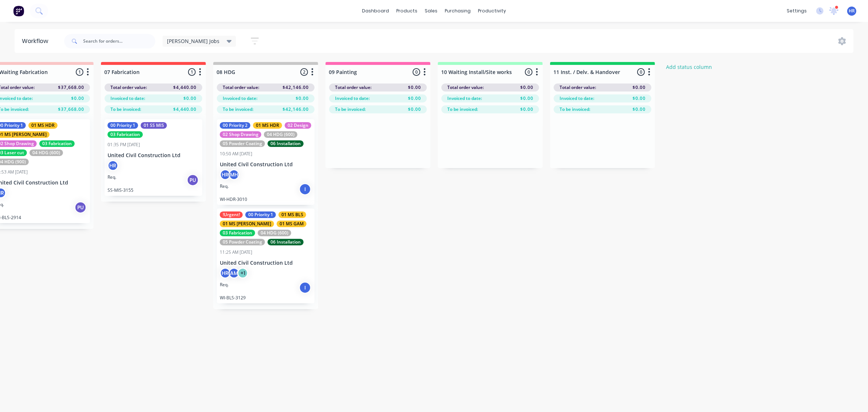  What do you see at coordinates (243, 273) in the screenshot?
I see `div: + 1` at bounding box center [243, 273].